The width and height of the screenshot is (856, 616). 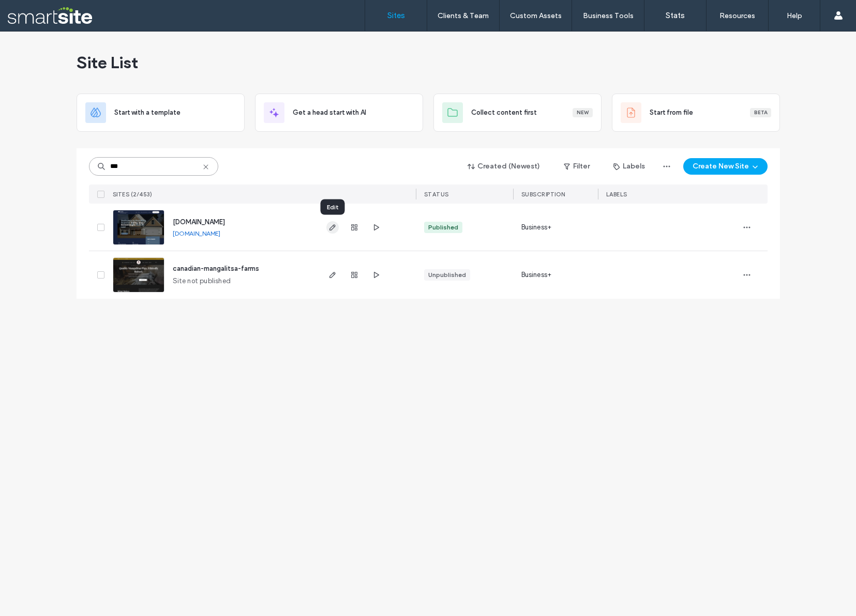 I want to click on span: Site List, so click(x=107, y=62).